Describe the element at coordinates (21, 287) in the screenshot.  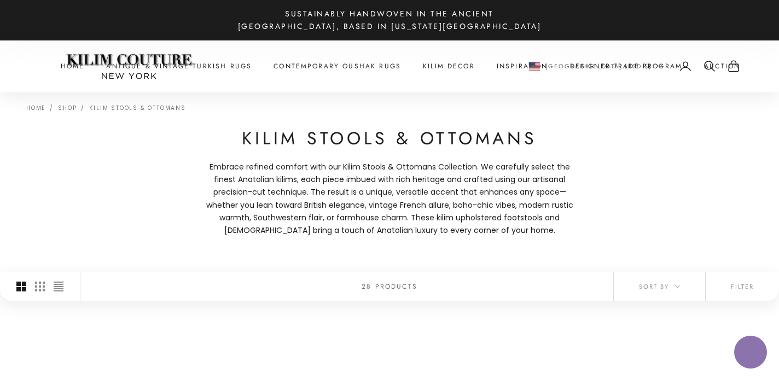
I see `button: Switch to larger product images` at that location.